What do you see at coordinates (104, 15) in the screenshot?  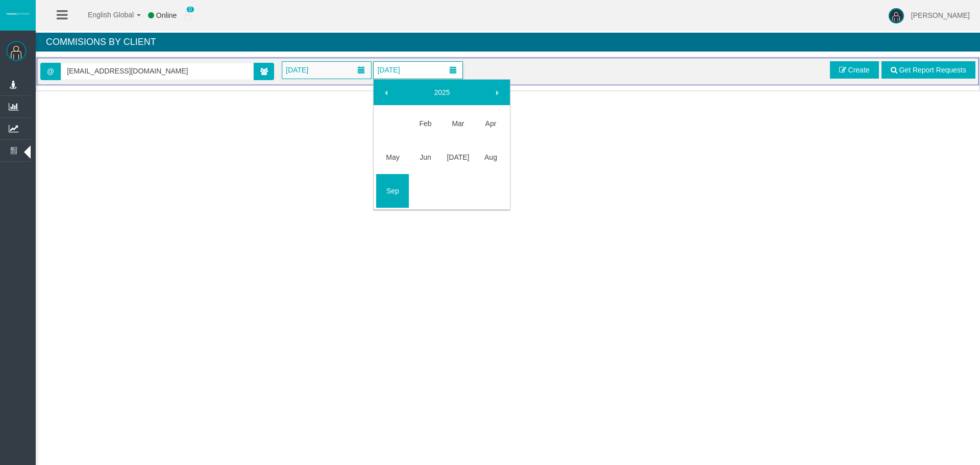 I see `span: English Global` at bounding box center [104, 15].